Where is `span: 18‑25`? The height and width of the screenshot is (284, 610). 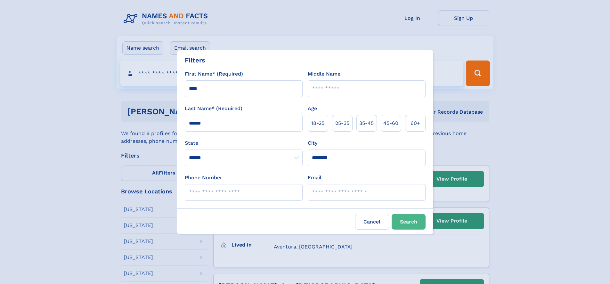 span: 18‑25 is located at coordinates (318, 123).